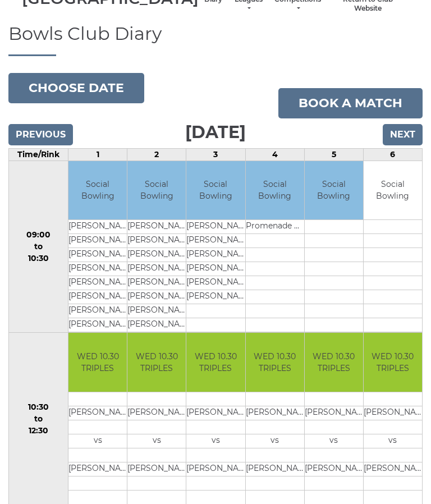 The image size is (431, 504). Describe the element at coordinates (216, 155) in the screenshot. I see `td: 3` at that location.